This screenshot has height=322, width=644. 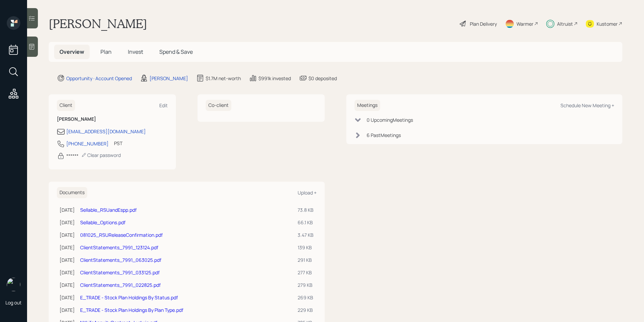 I want to click on div: Altruist, so click(x=565, y=23).